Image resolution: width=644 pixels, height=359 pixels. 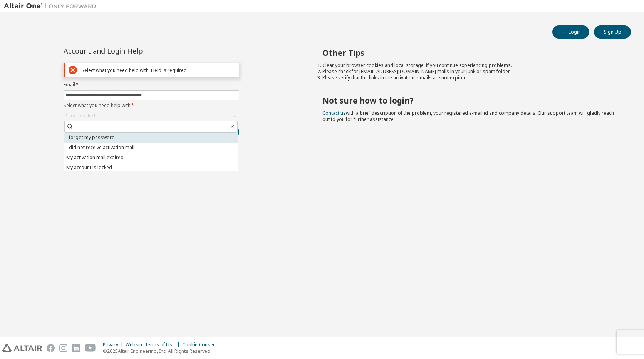 I want to click on a: Contact us, so click(x=334, y=113).